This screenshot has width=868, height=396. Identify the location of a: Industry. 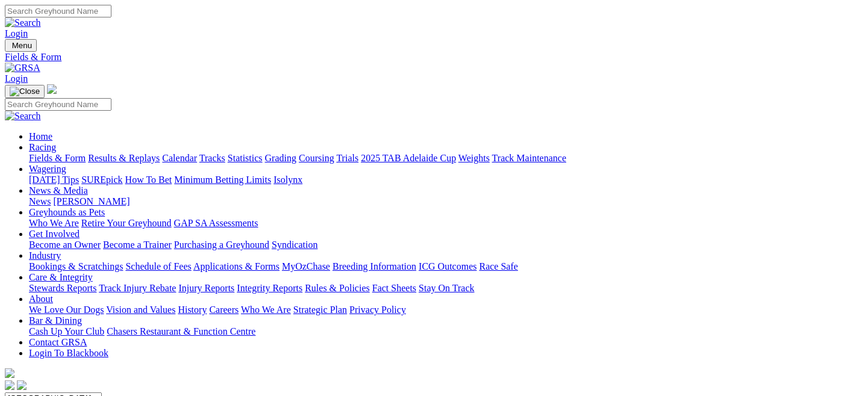
(45, 255).